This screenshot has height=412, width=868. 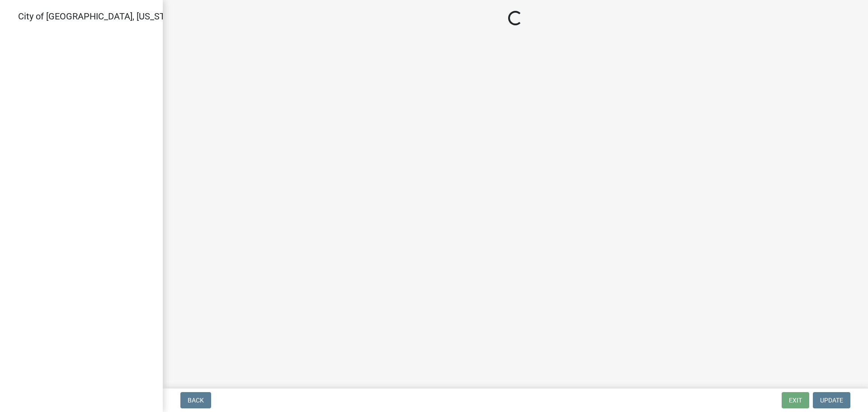 What do you see at coordinates (831, 400) in the screenshot?
I see `button: Update` at bounding box center [831, 400].